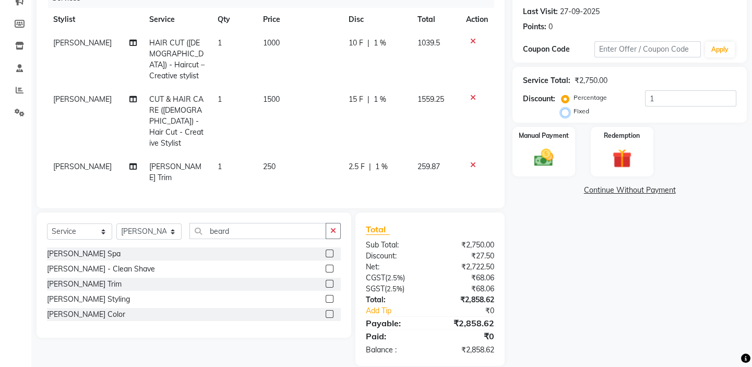  I want to click on span: 1500, so click(271, 99).